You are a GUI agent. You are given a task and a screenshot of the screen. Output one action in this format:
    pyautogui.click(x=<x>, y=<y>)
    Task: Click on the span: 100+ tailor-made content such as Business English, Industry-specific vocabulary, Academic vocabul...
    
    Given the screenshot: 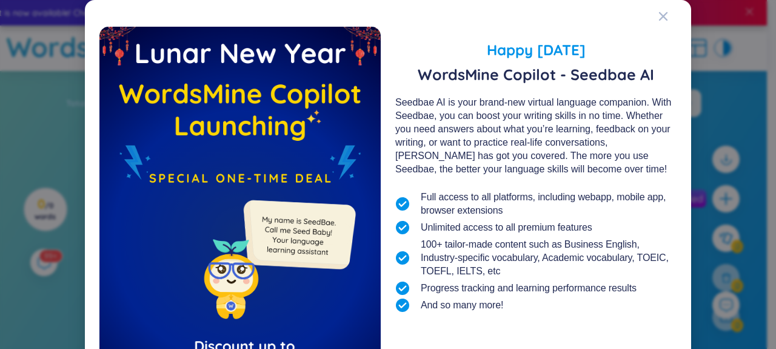 What is the action you would take?
    pyautogui.click(x=549, y=258)
    